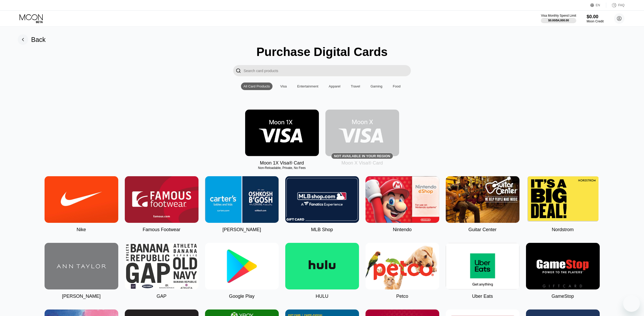 The width and height of the screenshot is (644, 316). Describe the element at coordinates (482, 229) in the screenshot. I see `div: Guitar Center` at that location.